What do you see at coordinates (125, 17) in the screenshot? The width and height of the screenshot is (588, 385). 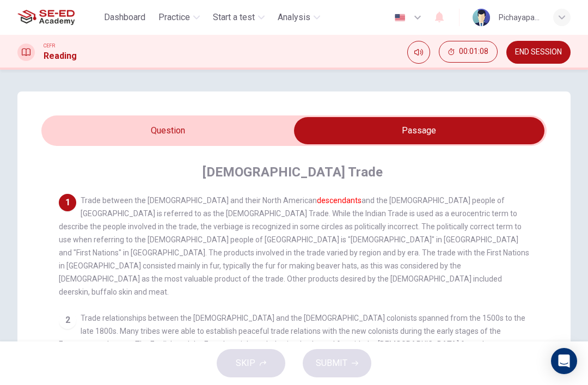 I see `span: Dashboard` at bounding box center [125, 17].